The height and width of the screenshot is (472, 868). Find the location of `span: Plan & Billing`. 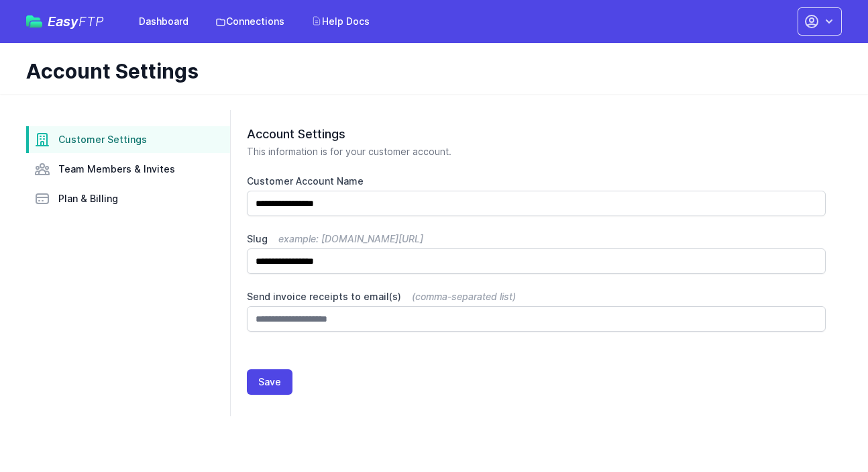

span: Plan & Billing is located at coordinates (88, 199).